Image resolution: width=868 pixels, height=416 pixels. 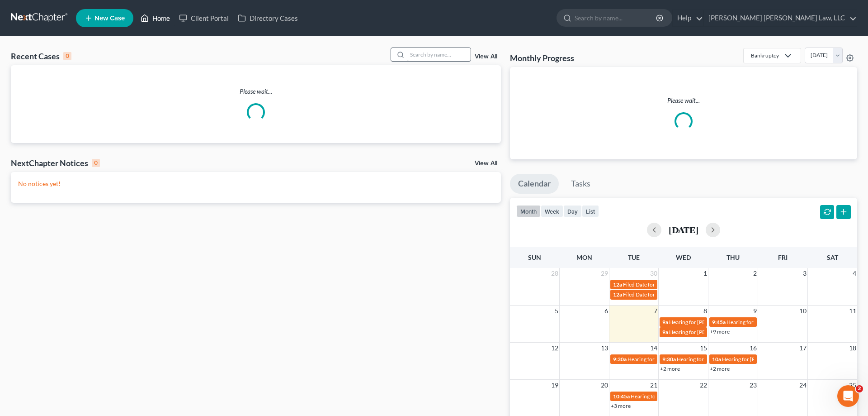 What do you see at coordinates (41, 56) in the screenshot?
I see `div: Recent Cases` at bounding box center [41, 56].